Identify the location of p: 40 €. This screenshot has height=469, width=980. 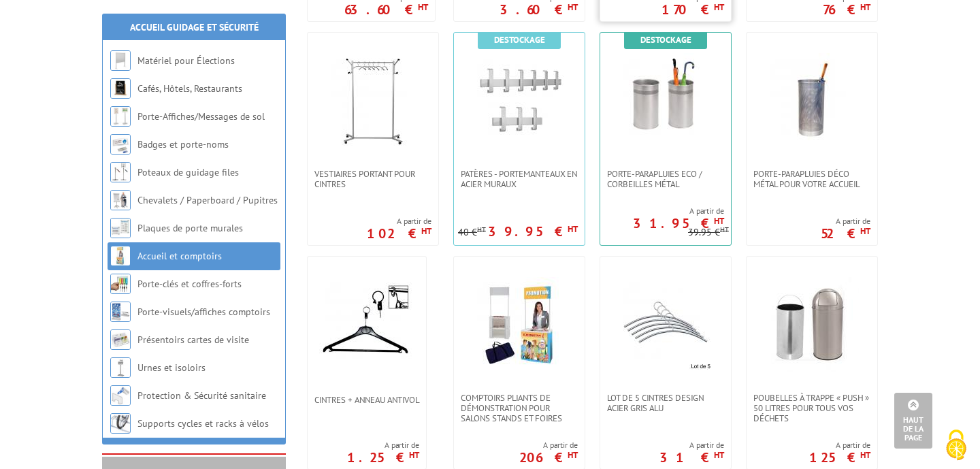
(472, 232).